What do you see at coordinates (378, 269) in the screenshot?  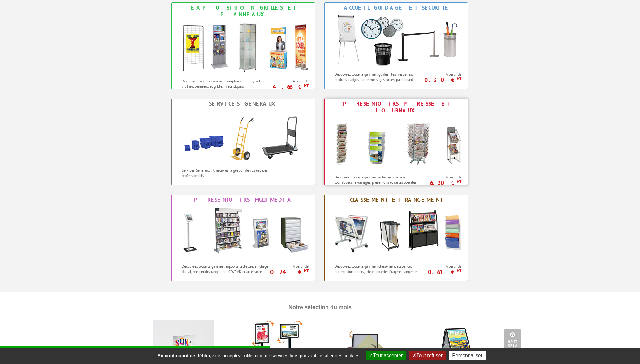 I see `p: Découvrez toute la gamme : classement suspendu, protège documents, trieurs courrier, étagères ran...` at bounding box center [378, 269].